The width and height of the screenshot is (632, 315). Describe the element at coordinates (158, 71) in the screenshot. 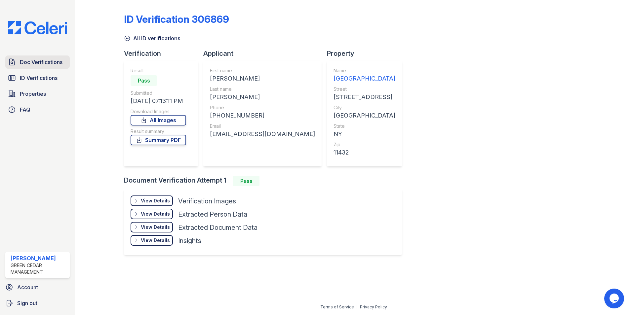

I see `div: Result` at that location.